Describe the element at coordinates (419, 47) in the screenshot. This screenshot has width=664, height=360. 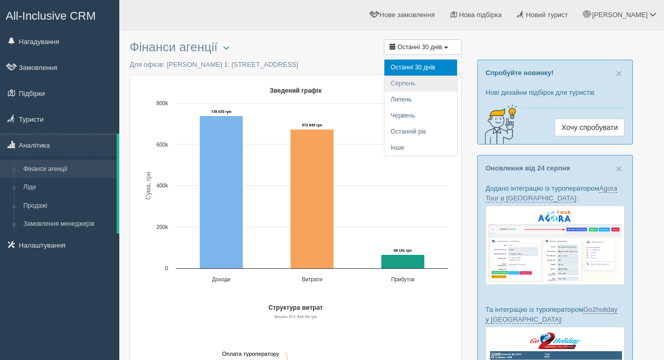
I see `span: Останні 30 днів` at that location.